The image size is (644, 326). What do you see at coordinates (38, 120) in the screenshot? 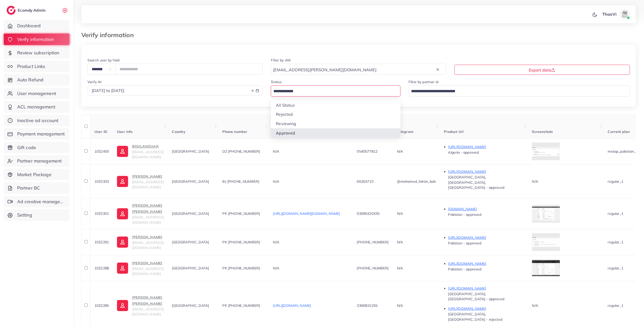
I see `span: Inactive ad account` at bounding box center [38, 120].